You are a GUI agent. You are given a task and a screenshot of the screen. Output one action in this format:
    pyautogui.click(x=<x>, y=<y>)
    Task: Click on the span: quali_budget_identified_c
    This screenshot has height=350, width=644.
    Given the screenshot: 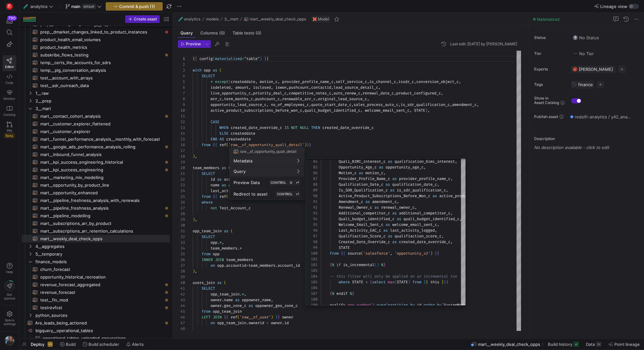 What is the action you would take?
    pyautogui.click(x=432, y=219)
    